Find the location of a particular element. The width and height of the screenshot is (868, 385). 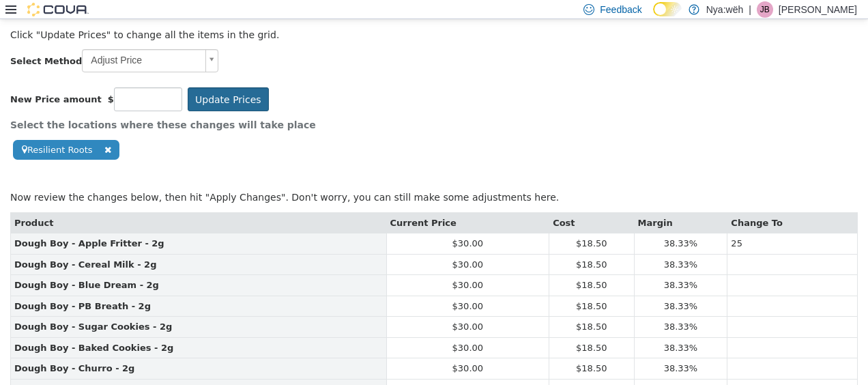

button: Update Prices is located at coordinates (228, 80).